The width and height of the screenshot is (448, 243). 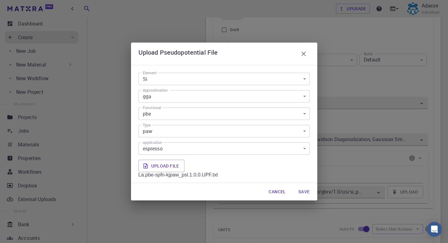 What do you see at coordinates (178, 54) in the screenshot?
I see `h6: Upload Pseudopotential File` at bounding box center [178, 54].